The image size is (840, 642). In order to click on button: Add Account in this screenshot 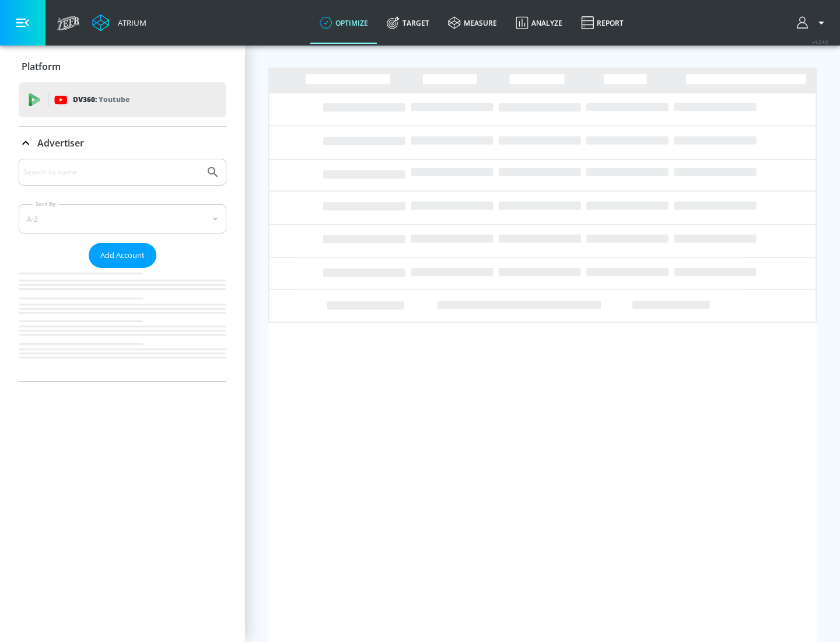, I will do `click(123, 255)`.